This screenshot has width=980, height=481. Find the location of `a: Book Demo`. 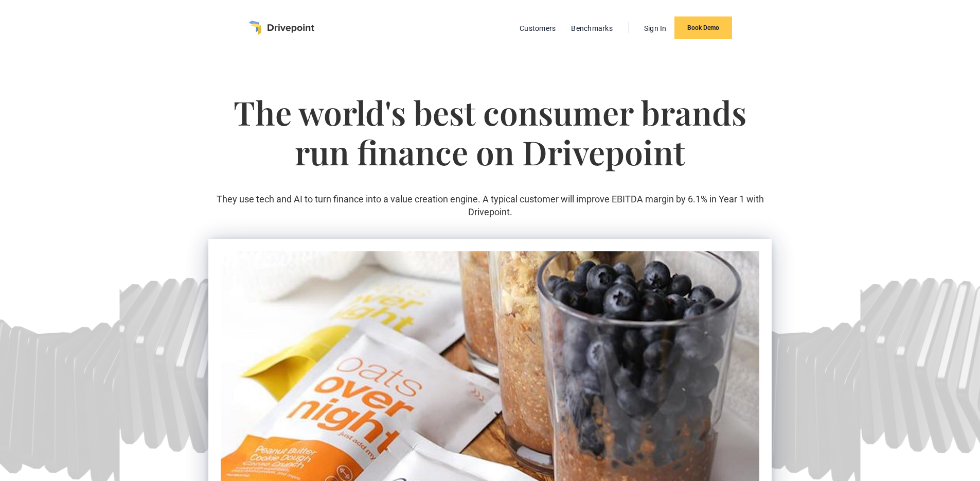

a: Book Demo is located at coordinates (703, 28).